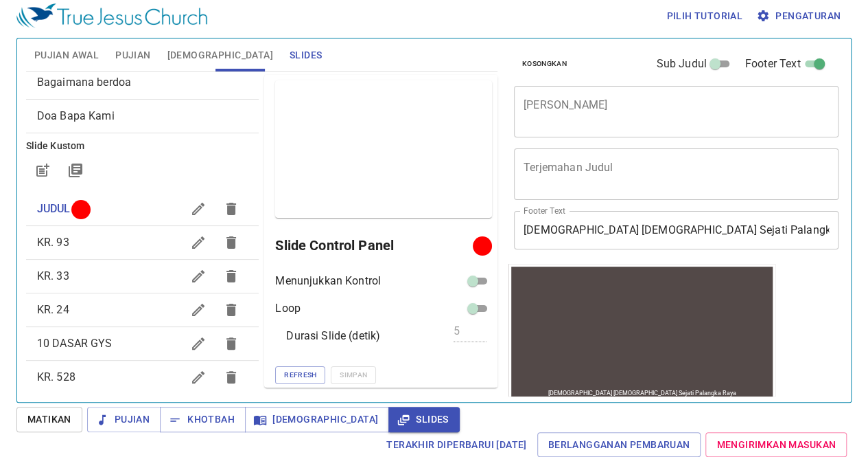 The width and height of the screenshot is (868, 457). I want to click on h6: Slide Control Panel, so click(376, 245).